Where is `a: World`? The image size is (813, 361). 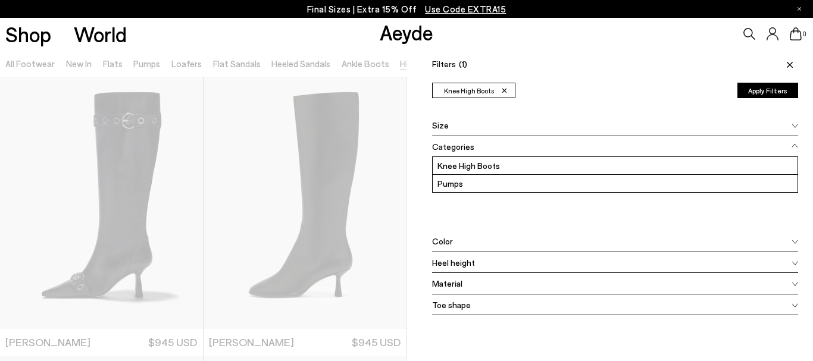
a: World is located at coordinates (100, 34).